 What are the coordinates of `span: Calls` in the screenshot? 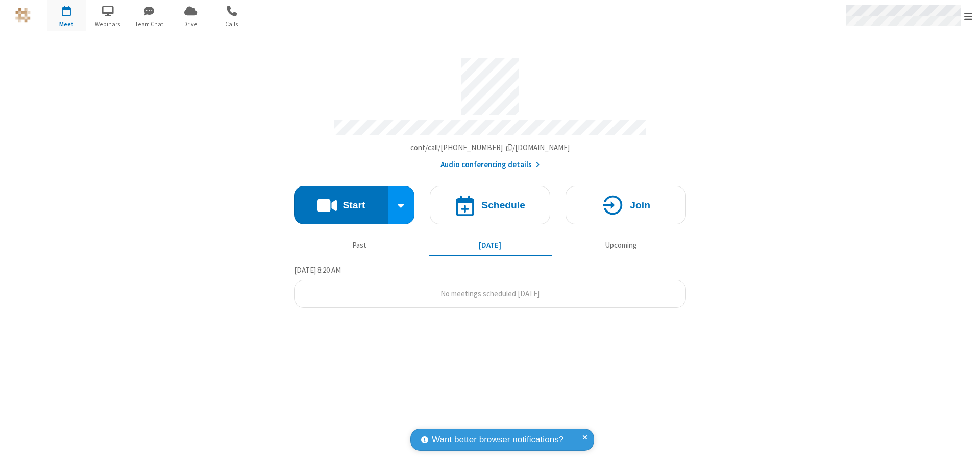 It's located at (232, 24).